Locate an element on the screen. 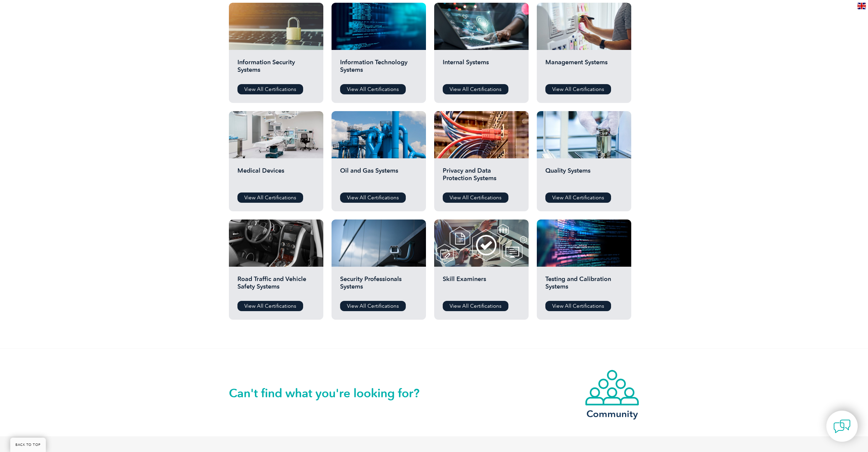 This screenshot has height=452, width=868. h2: Medical Devices is located at coordinates (276, 177).